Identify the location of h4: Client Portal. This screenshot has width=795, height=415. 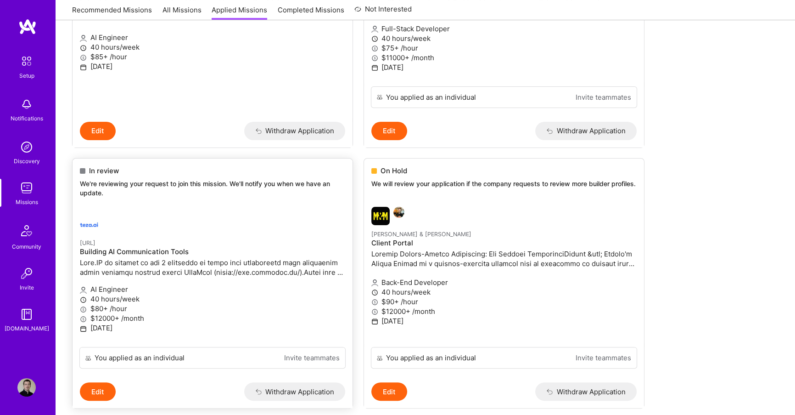
(504, 243).